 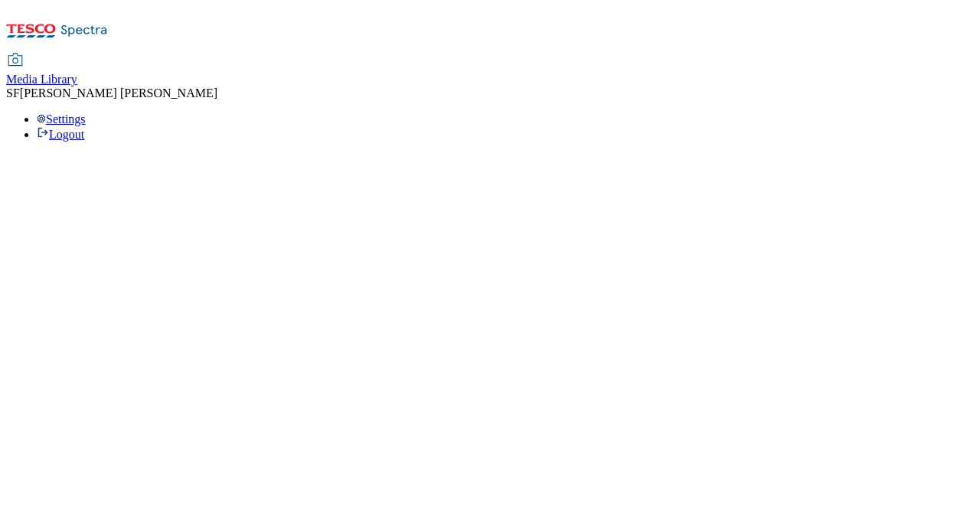 I want to click on a: Media Library, so click(x=42, y=70).